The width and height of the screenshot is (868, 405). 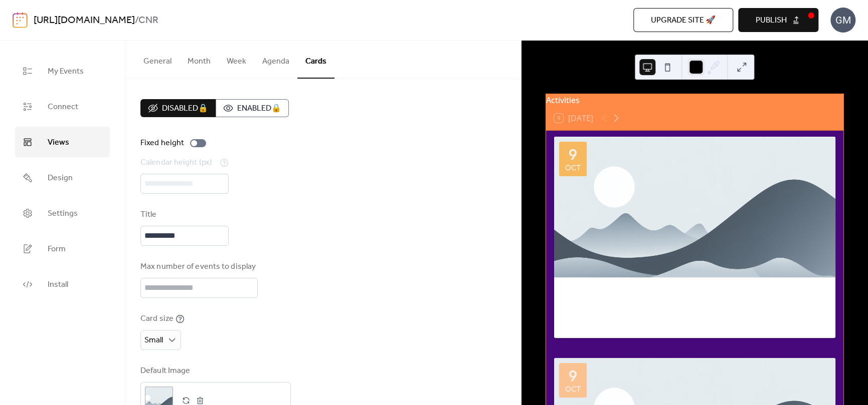 I want to click on a: Settings, so click(x=62, y=213).